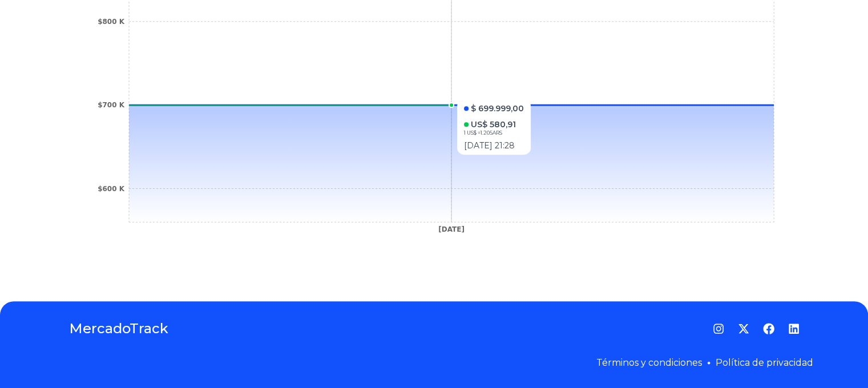  I want to click on tspan: $600 K, so click(111, 188).